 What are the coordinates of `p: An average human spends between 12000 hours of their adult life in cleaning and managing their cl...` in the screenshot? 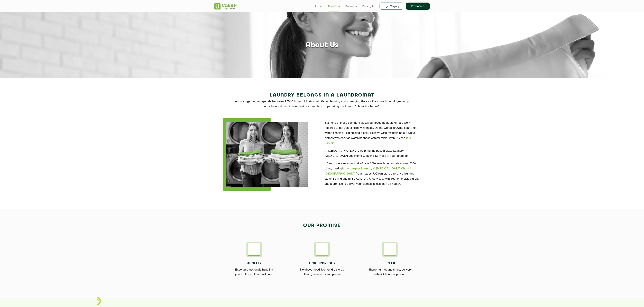 It's located at (322, 104).